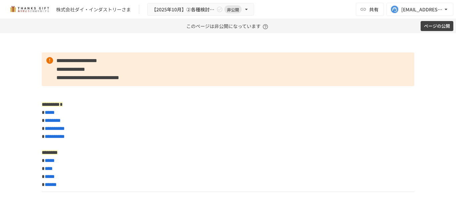 Image resolution: width=456 pixels, height=200 pixels. I want to click on span: 【2025年10月】②各種検討項目のすり合わせ/ THANKS GIFTキックオフMTG, so click(183, 9).